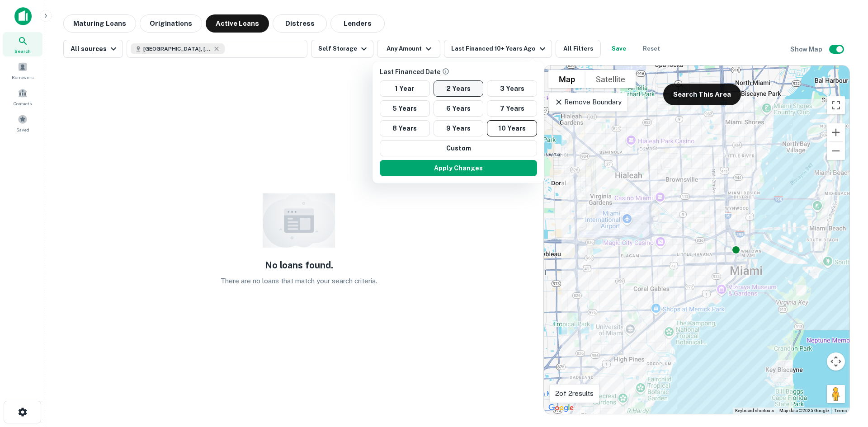 The height and width of the screenshot is (427, 868). I want to click on button: 2 Years, so click(458, 88).